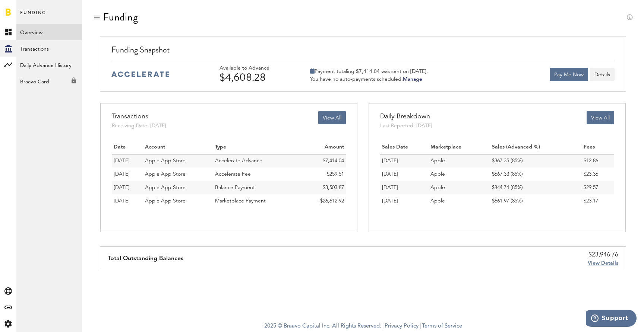 The height and width of the screenshot is (332, 644). Describe the element at coordinates (256, 161) in the screenshot. I see `td: Accelerate Advance` at that location.